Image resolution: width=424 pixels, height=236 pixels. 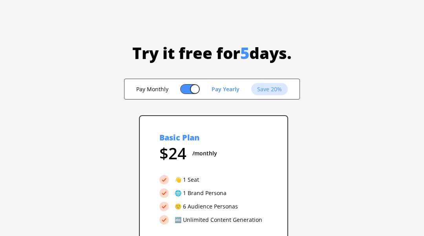 What do you see at coordinates (205, 153) in the screenshot?
I see `b: /monthly` at bounding box center [205, 153].